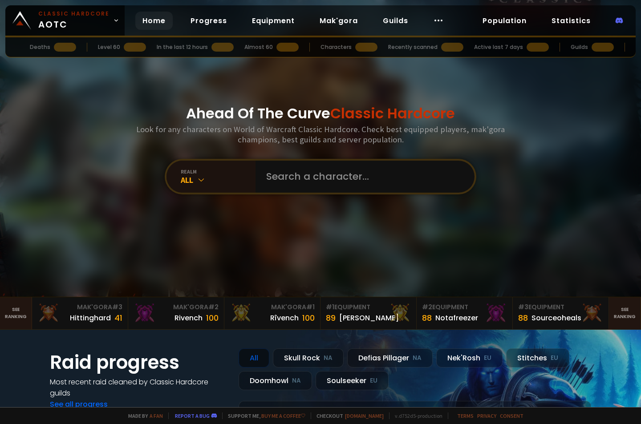 The height and width of the screenshot is (424, 641). What do you see at coordinates (154, 20) in the screenshot?
I see `a: Home` at bounding box center [154, 20].